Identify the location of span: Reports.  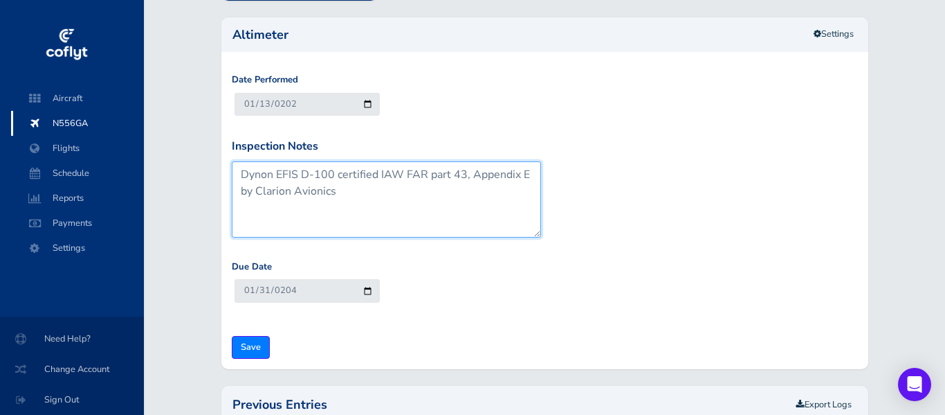
(78, 198).